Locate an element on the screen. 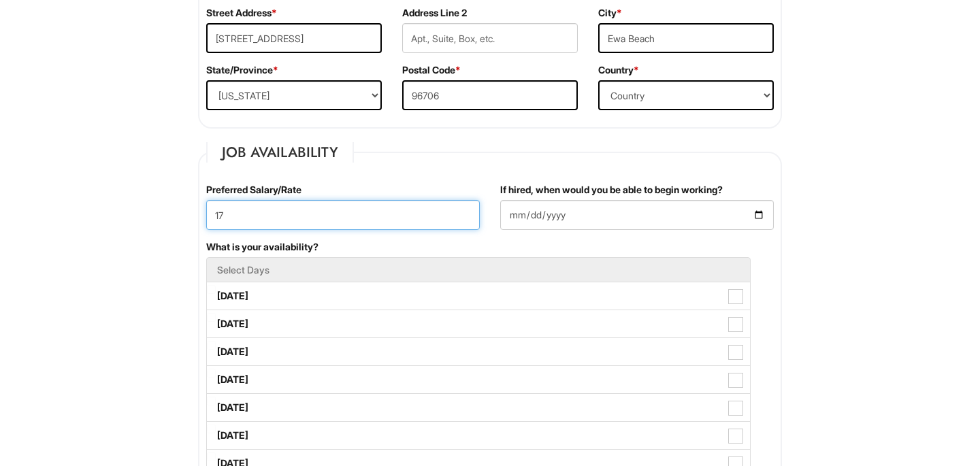 The height and width of the screenshot is (466, 980). legend: Job Availability is located at coordinates (280, 152).